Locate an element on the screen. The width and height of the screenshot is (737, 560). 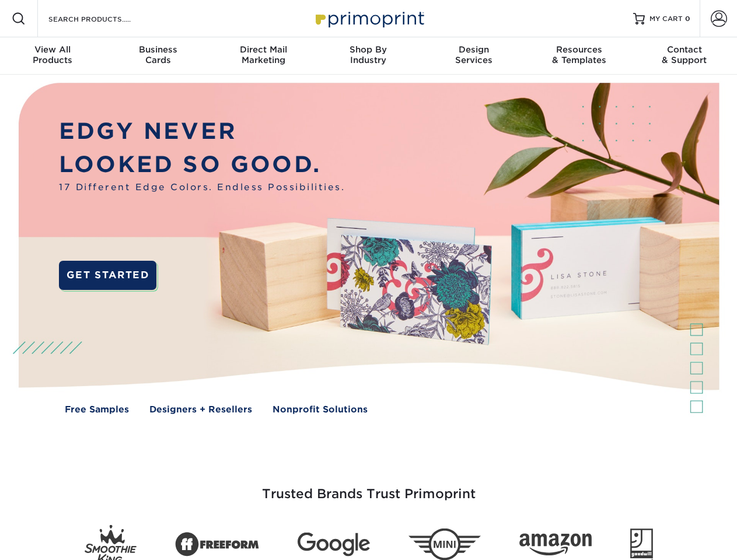
div: Industry is located at coordinates (368, 55).